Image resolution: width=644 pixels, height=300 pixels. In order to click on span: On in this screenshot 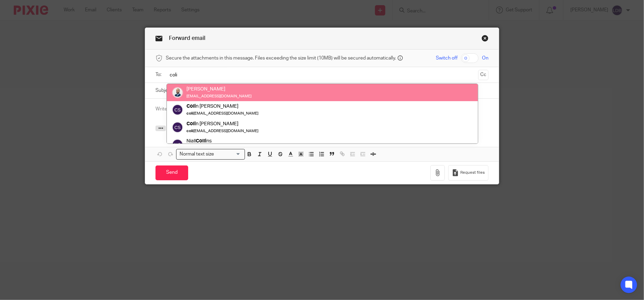, I will do `click(485, 58)`.